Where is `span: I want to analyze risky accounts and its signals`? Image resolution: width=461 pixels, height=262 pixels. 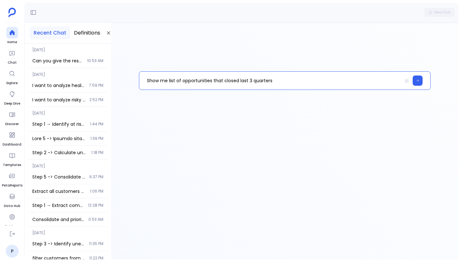 span: I want to analyze risky accounts and its signals is located at coordinates (59, 100).